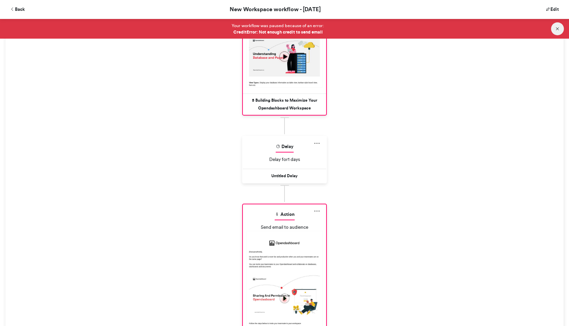 Image resolution: width=569 pixels, height=326 pixels. I want to click on div: Send email to audience, so click(284, 227).